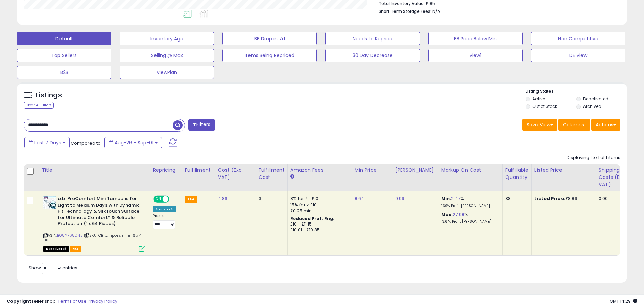 The width and height of the screenshot is (644, 308). What do you see at coordinates (318, 211) in the screenshot?
I see `div: £0.25 min` at bounding box center [318, 211].